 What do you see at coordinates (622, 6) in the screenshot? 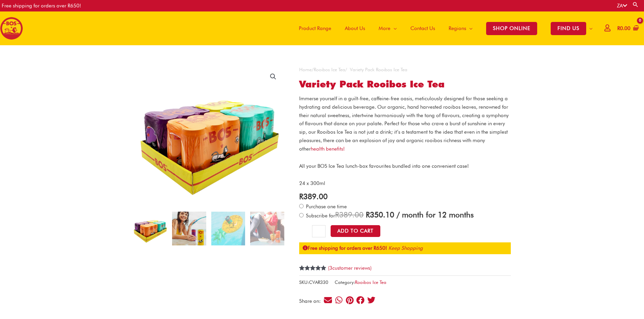
I see `a: ZA` at bounding box center [622, 6].